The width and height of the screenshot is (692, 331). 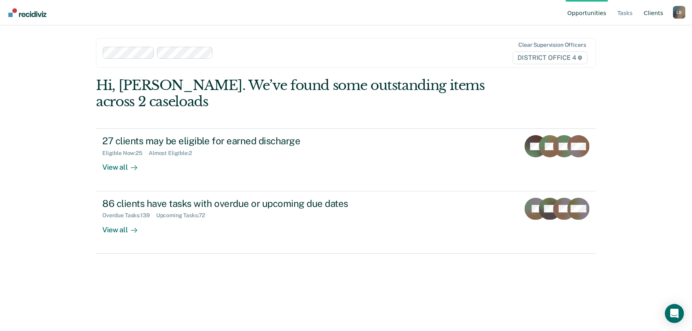 I want to click on div: 86 clients have tasks with overdue or upcoming due dates, so click(x=242, y=204).